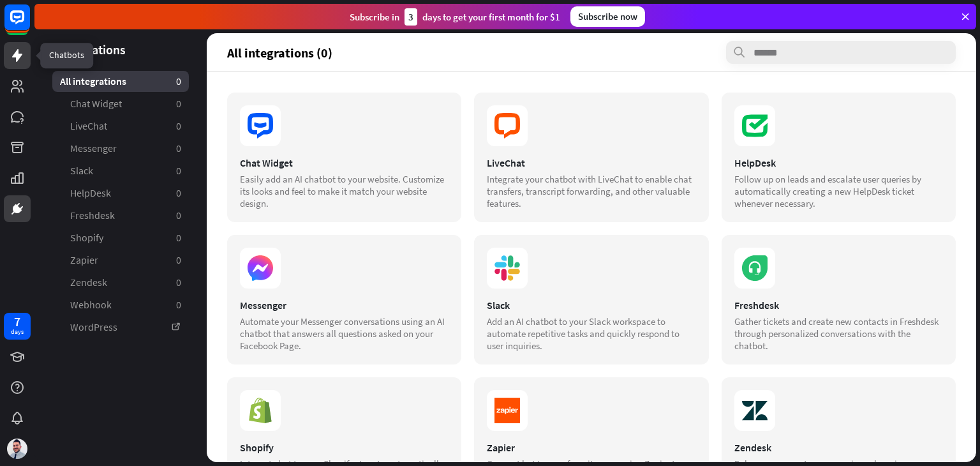 This screenshot has width=980, height=466. What do you see at coordinates (411, 16) in the screenshot?
I see `div: 3` at bounding box center [411, 16].